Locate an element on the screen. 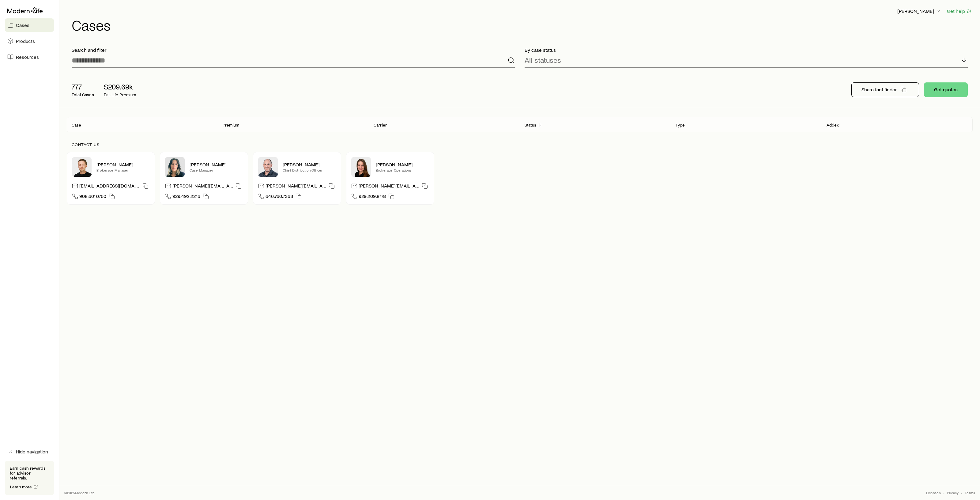 Image resolution: width=980 pixels, height=500 pixels. p: Total Cases is located at coordinates (83, 95).